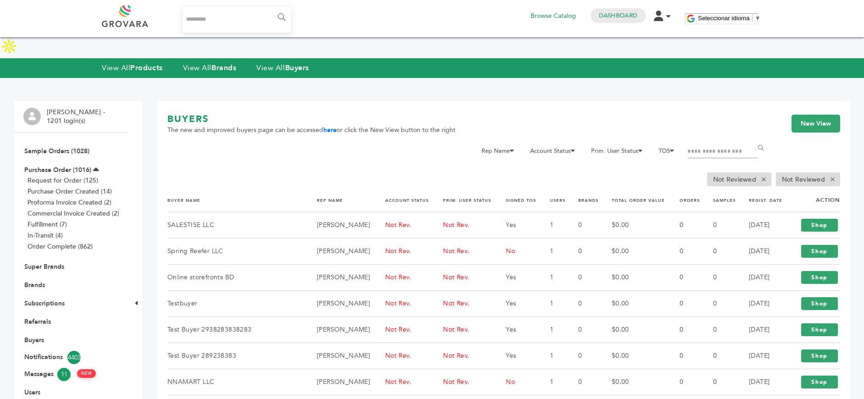 The height and width of the screenshot is (399, 864). What do you see at coordinates (236, 251) in the screenshot?
I see `td: Spring Reefer LLC` at bounding box center [236, 251].